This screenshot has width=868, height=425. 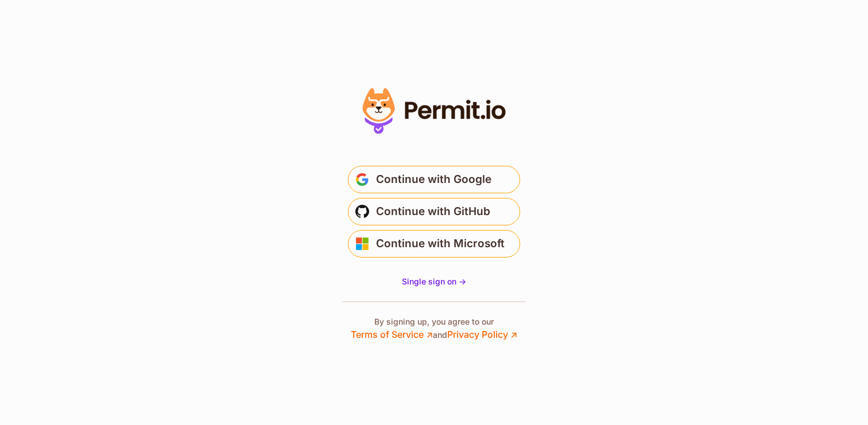 What do you see at coordinates (434, 243) in the screenshot?
I see `button: Continue with Microsoft` at bounding box center [434, 243].